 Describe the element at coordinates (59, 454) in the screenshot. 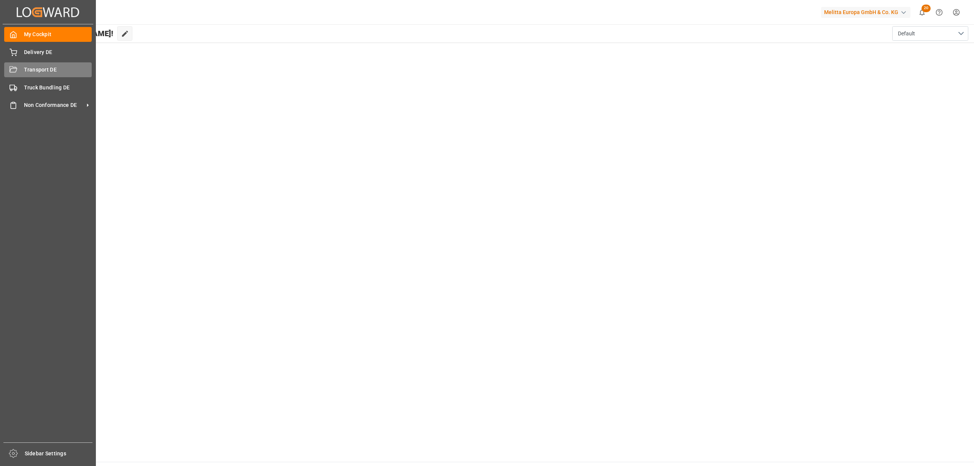

I see `span: Sidebar Settings` at that location.